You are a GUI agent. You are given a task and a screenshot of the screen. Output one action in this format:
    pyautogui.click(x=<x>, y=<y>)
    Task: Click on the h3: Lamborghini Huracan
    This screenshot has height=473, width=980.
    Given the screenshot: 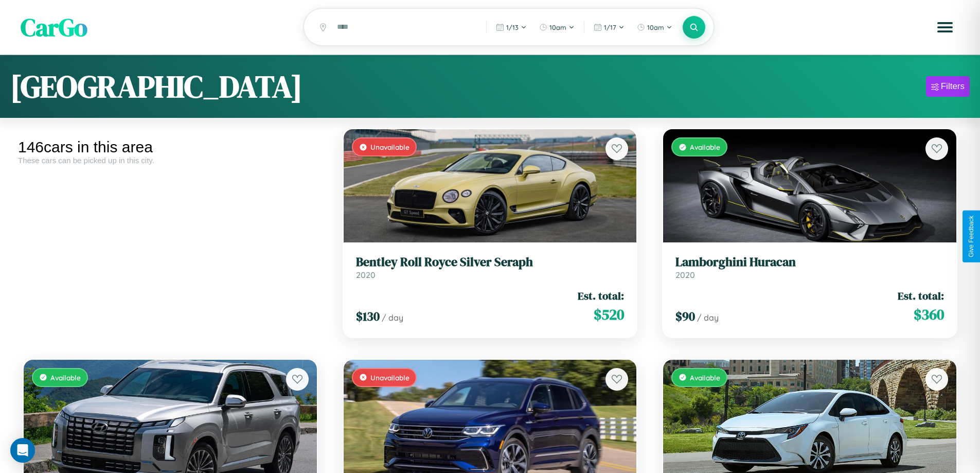 What is the action you would take?
    pyautogui.click(x=810, y=262)
    